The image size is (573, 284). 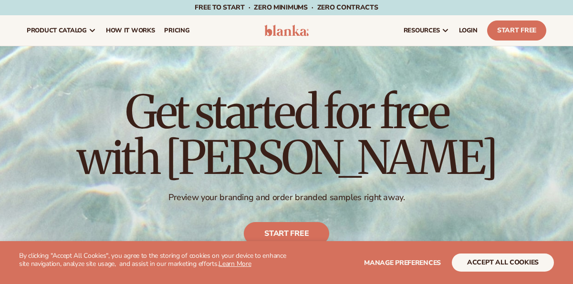 I want to click on span: resources, so click(x=422, y=31).